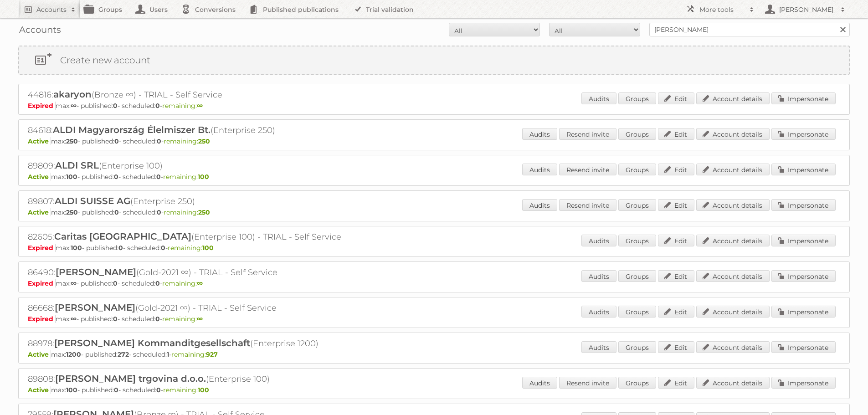  Describe the element at coordinates (188, 273) in the screenshot. I see `h2: 86490: (Gold-2021 ∞) - TRIAL - Self Service` at that location.